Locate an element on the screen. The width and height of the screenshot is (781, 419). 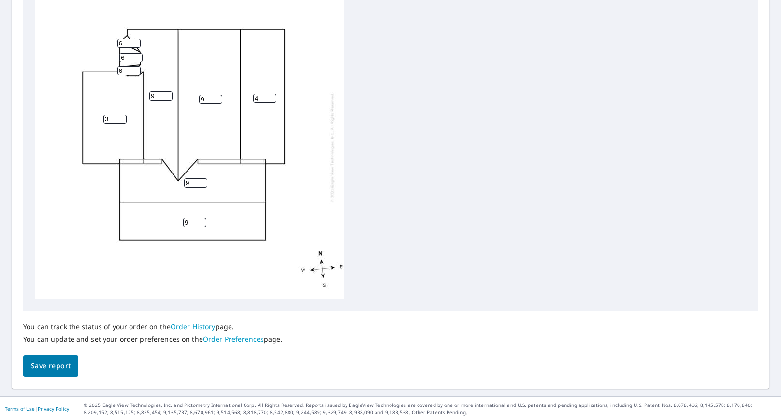
button: Save report is located at coordinates (51, 366).